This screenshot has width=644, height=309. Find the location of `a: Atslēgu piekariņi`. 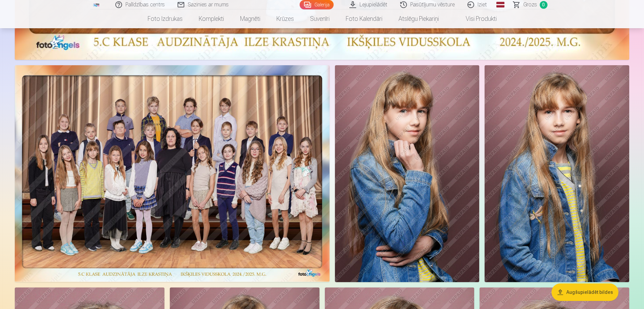

a: Atslēgu piekariņi is located at coordinates (419, 19).